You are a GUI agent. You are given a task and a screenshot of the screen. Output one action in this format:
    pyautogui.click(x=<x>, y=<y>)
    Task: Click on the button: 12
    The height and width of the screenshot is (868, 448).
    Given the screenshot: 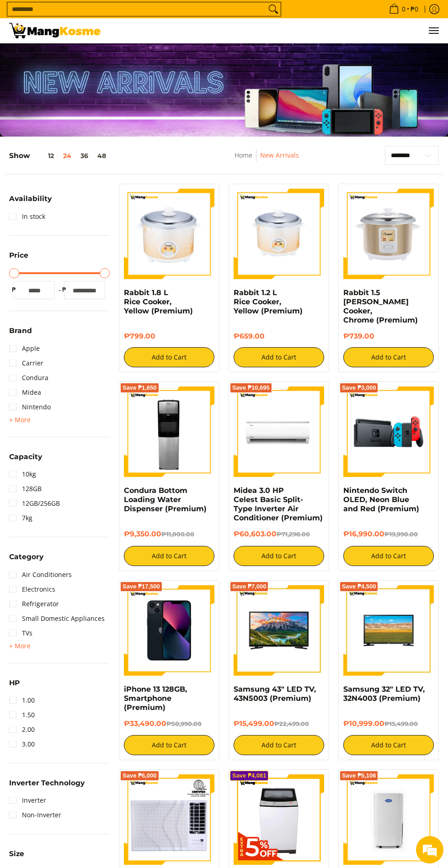 What is the action you would take?
    pyautogui.click(x=44, y=156)
    